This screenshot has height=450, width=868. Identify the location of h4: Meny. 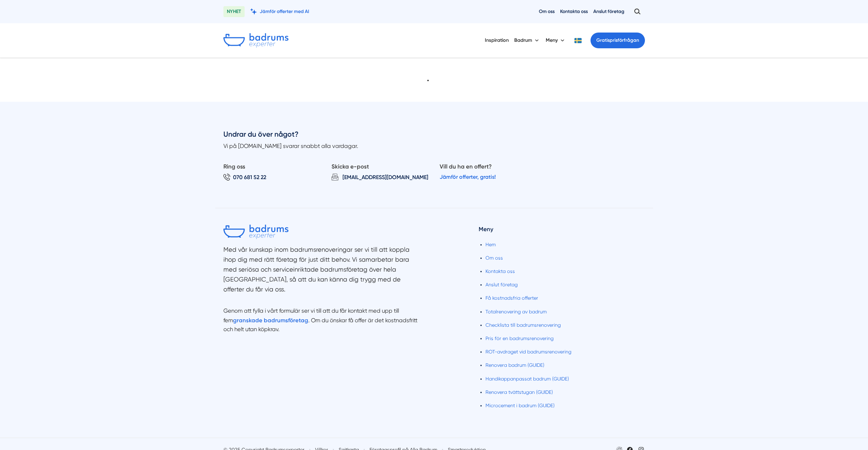
(562, 230).